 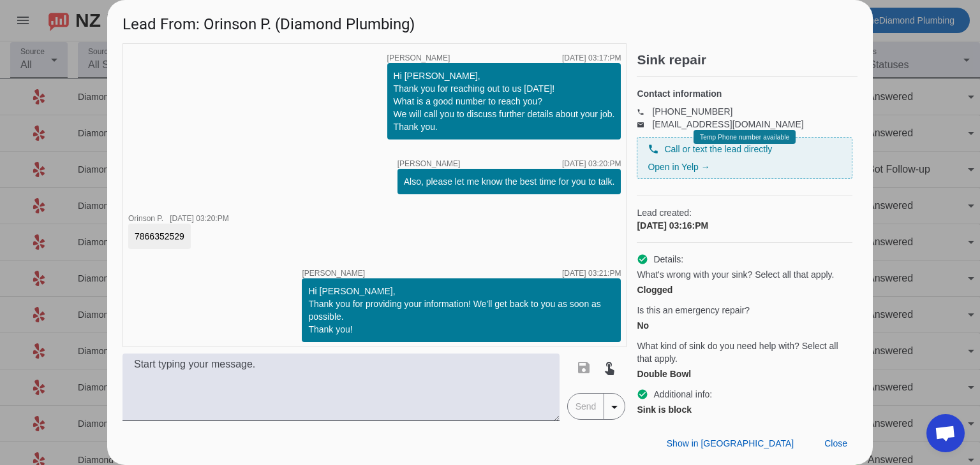 What do you see at coordinates (509, 181) in the screenshot?
I see `div: Also, please let me know the best time for you to talk.​` at bounding box center [509, 181].